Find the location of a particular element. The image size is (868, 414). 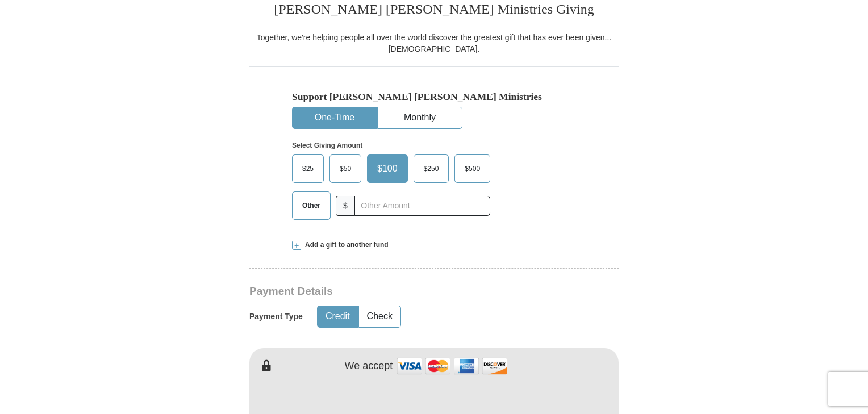

span: $50 is located at coordinates (346, 169).